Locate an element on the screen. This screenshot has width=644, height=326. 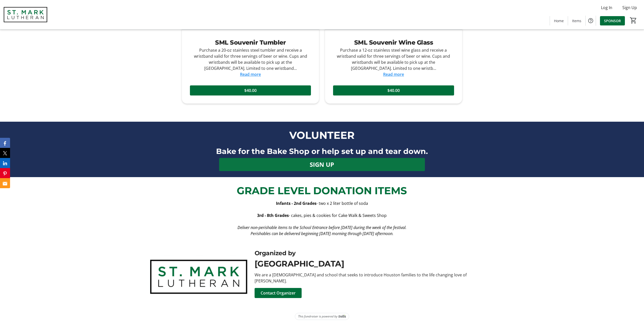
span: - cakes, pies & cookies for Cake Walk & Sweets Shop is located at coordinates (338, 215).